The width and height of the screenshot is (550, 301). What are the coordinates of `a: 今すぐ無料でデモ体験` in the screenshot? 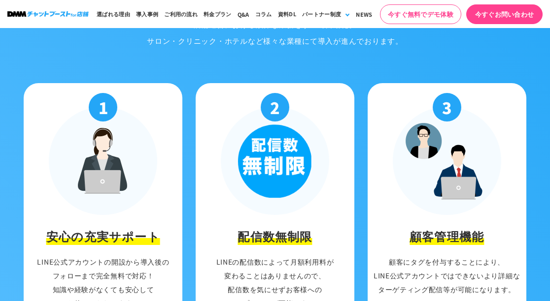 It's located at (420, 14).